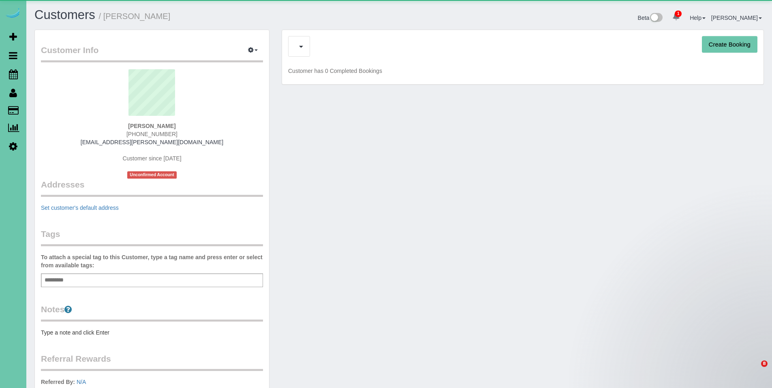 The image size is (772, 388). I want to click on img: Automaid Logo, so click(13, 14).